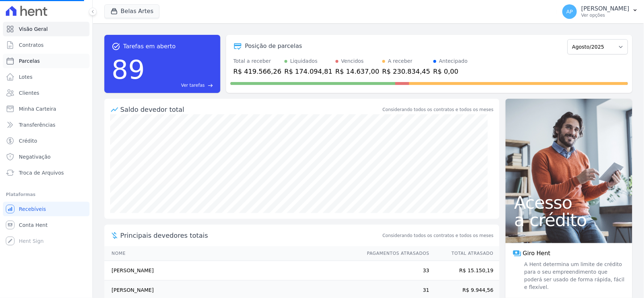 Image resolution: width=644 pixels, height=298 pixels. I want to click on span: east, so click(210, 85).